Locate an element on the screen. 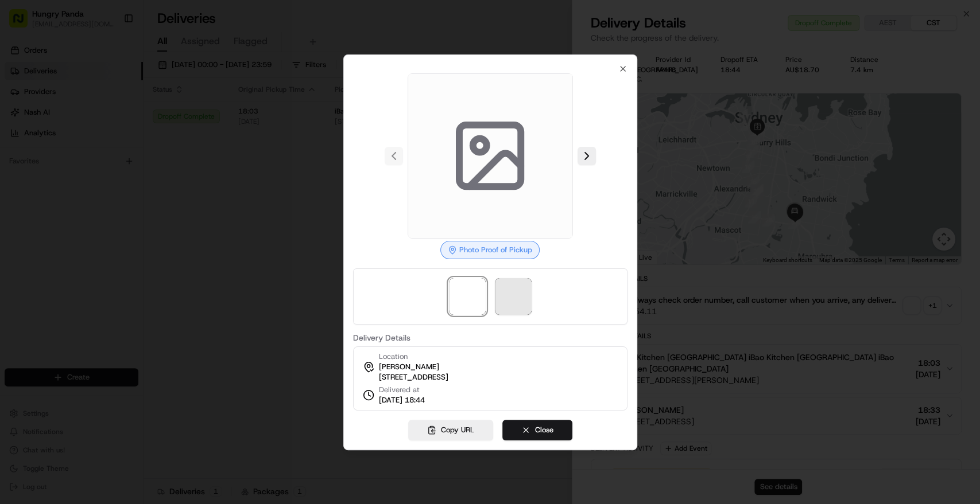 This screenshot has height=504, width=980. button: Close is located at coordinates (537, 430).